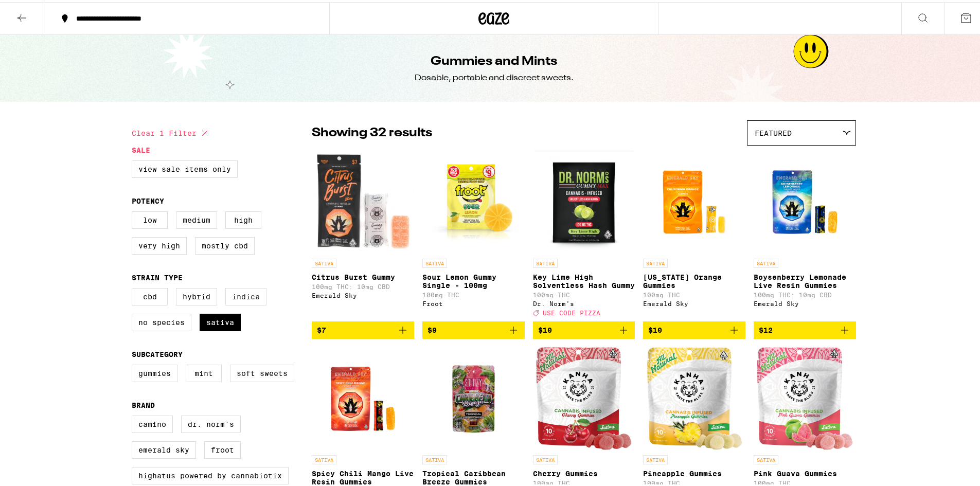 Image resolution: width=980 pixels, height=486 pixels. Describe the element at coordinates (584, 279) in the screenshot. I see `p: Key Lime High Solventless Hash Gummy` at that location.